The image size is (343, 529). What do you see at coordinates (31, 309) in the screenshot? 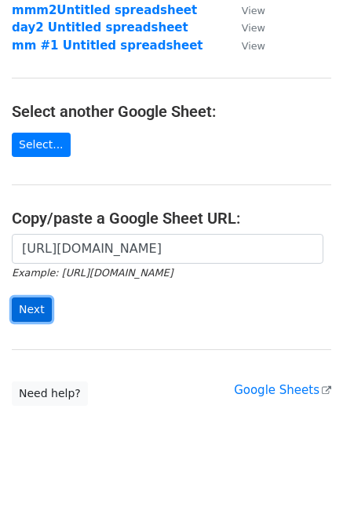
I see `input: Next` at bounding box center [31, 309].